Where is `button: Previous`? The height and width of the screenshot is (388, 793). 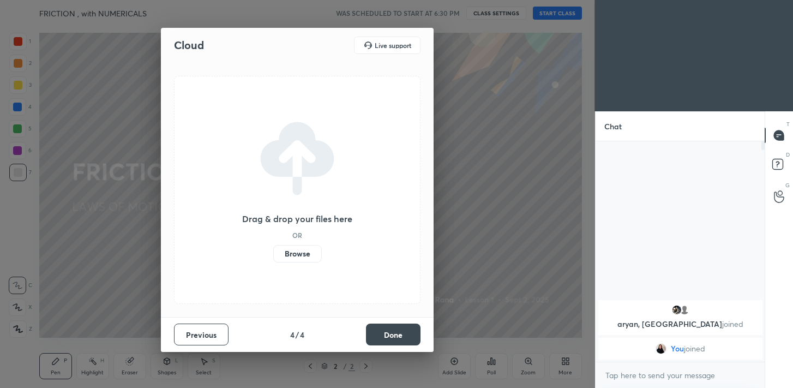 button: Previous is located at coordinates (201, 334).